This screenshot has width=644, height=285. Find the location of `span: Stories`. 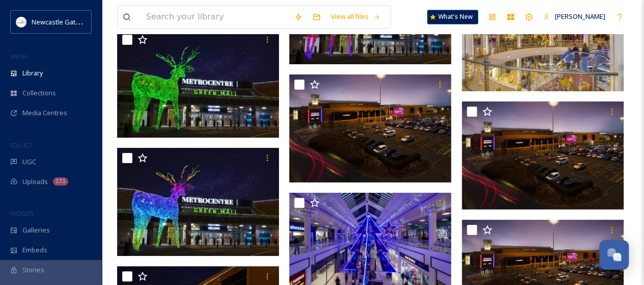

span: Stories is located at coordinates (33, 270).